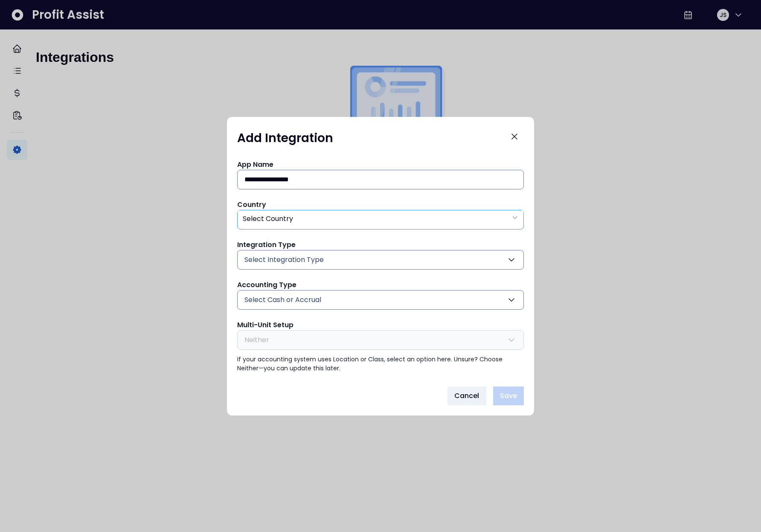  Describe the element at coordinates (285, 138) in the screenshot. I see `h1: Add Integration` at that location.